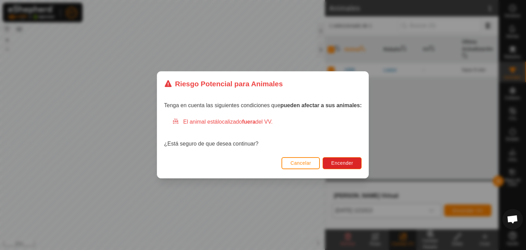  Describe the element at coordinates (343, 163) in the screenshot. I see `span: Encender` at that location.